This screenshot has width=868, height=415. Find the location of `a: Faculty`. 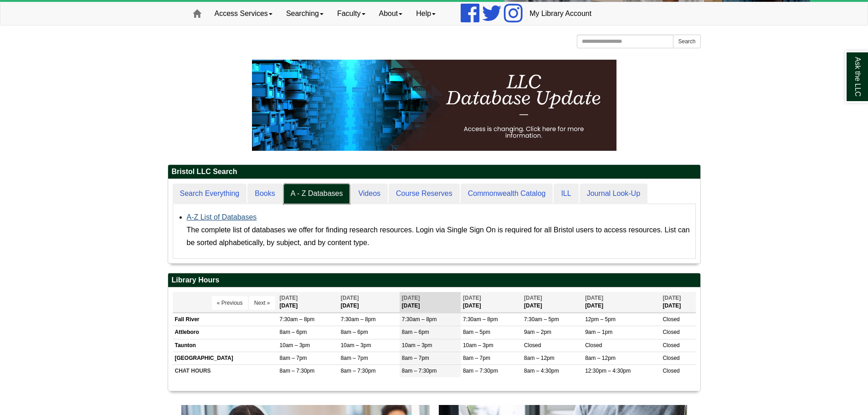

a: Faculty is located at coordinates (351, 14).